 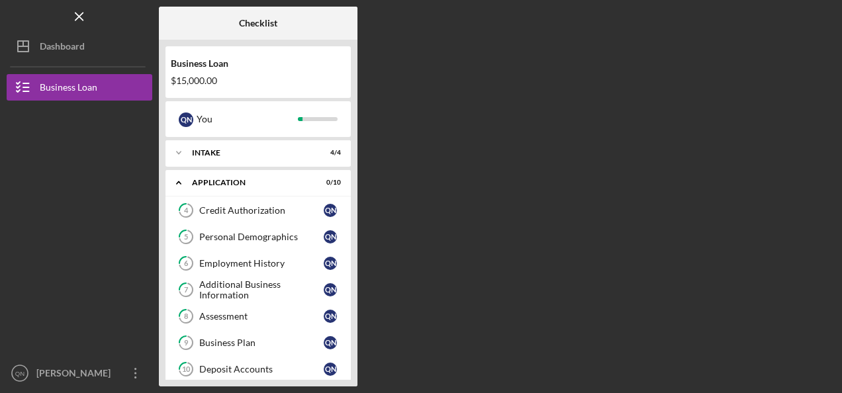 I want to click on div: Deposit Accounts, so click(x=262, y=370).